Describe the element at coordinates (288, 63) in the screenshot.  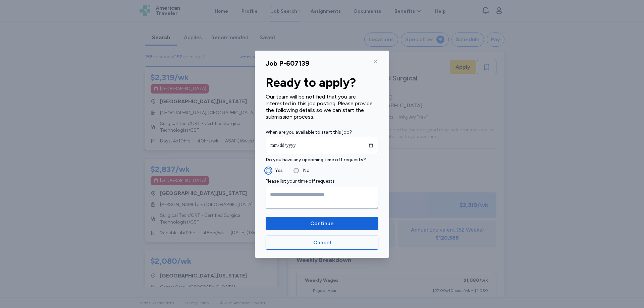
I see `div: Job P-607139` at that location.